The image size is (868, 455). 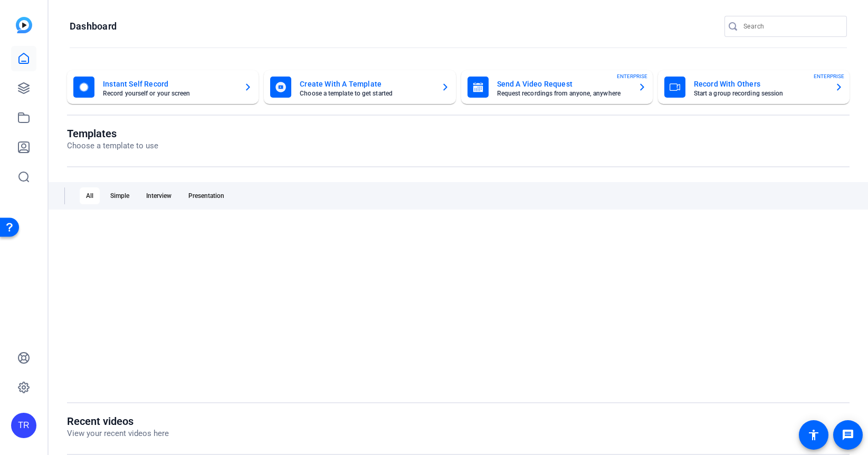 I want to click on h1: Dashboard, so click(x=93, y=26).